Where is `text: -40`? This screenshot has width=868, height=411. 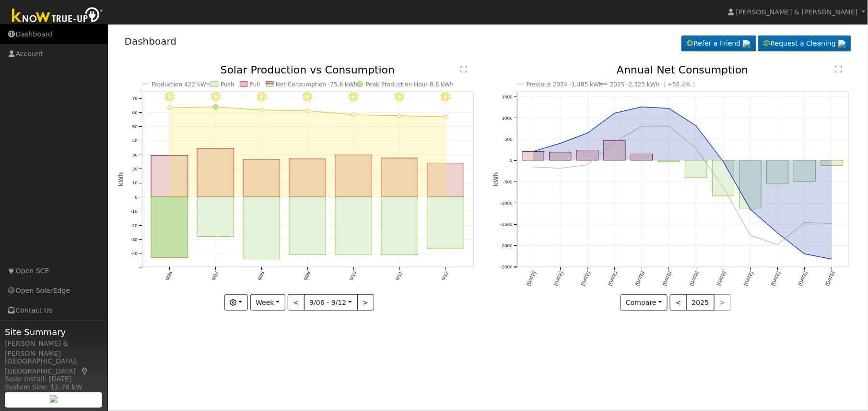
text: -40 is located at coordinates (133, 253).